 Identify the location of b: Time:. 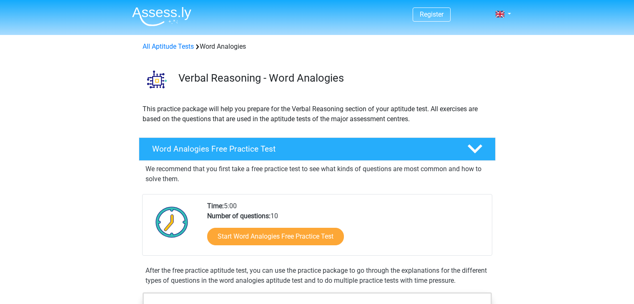
(215, 206).